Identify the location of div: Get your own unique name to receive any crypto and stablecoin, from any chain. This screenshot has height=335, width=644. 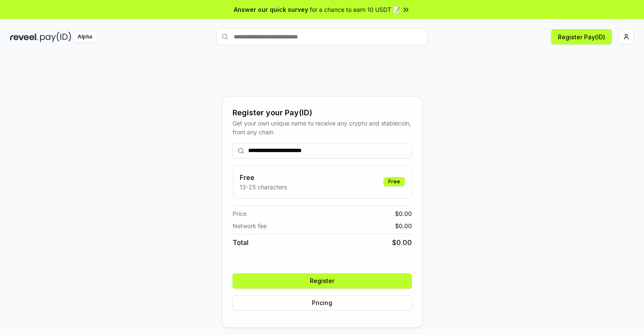
(322, 128).